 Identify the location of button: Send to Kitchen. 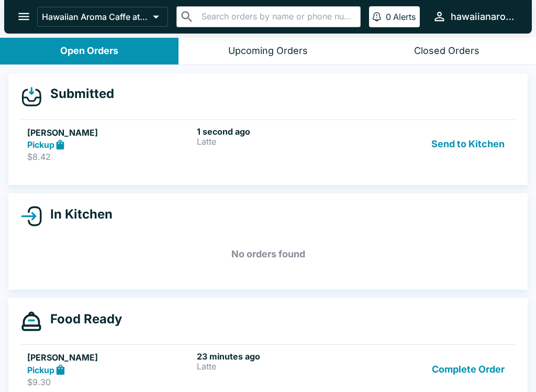
(469, 144).